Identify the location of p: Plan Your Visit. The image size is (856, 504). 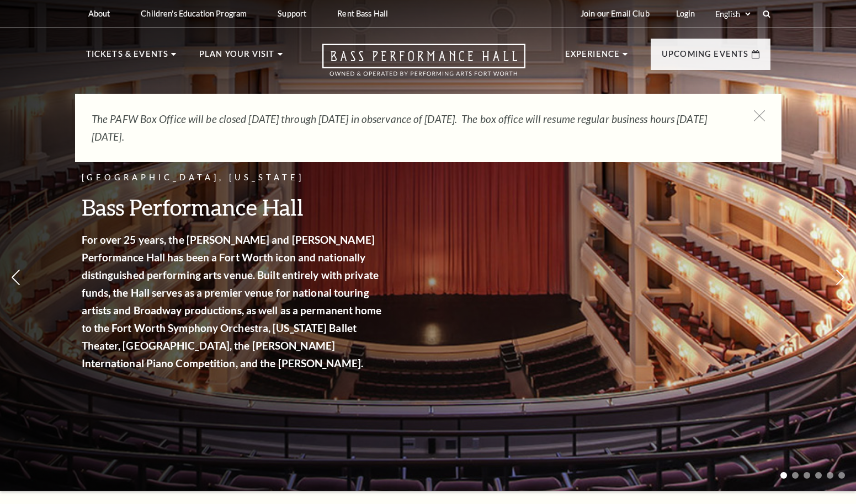
(237, 57).